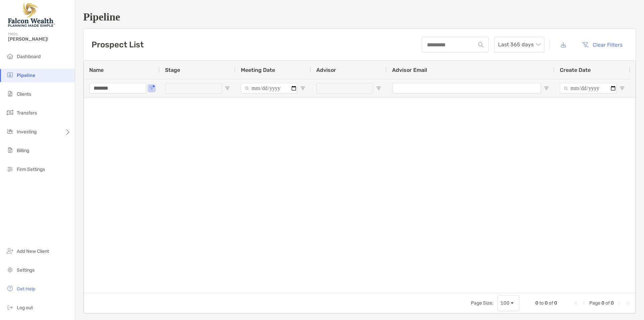  I want to click on img: get-help icon, so click(10, 288).